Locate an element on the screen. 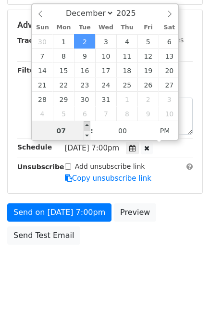 Image resolution: width=210 pixels, height=324 pixels. a: Copy unsubscribe link is located at coordinates (108, 178).